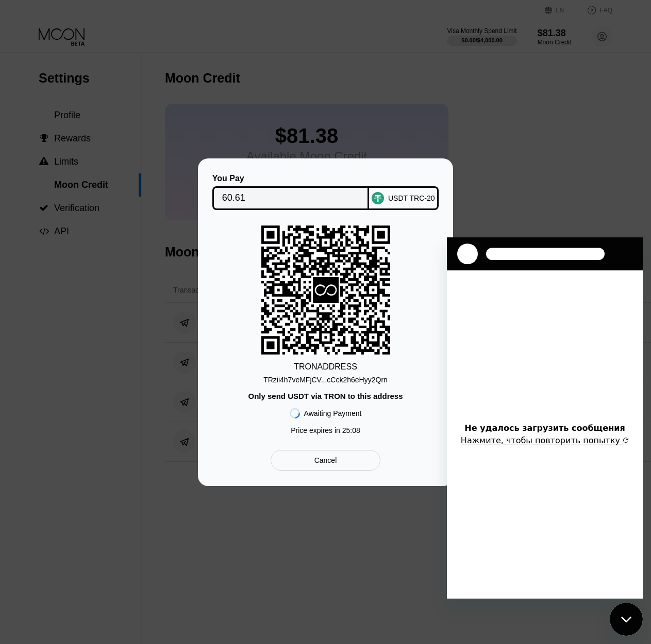  What do you see at coordinates (351, 430) in the screenshot?
I see `span: 25 : 08` at bounding box center [351, 430].